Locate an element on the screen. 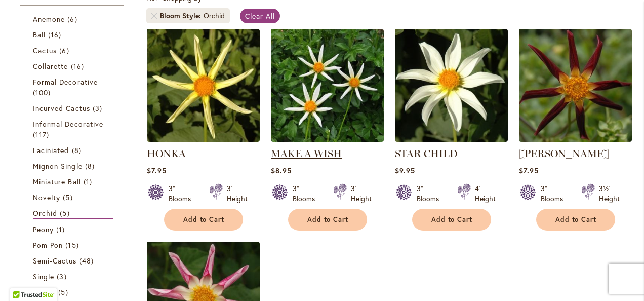 The height and width of the screenshot is (301, 644). a: Formal Decorative 100 is located at coordinates (73, 87).